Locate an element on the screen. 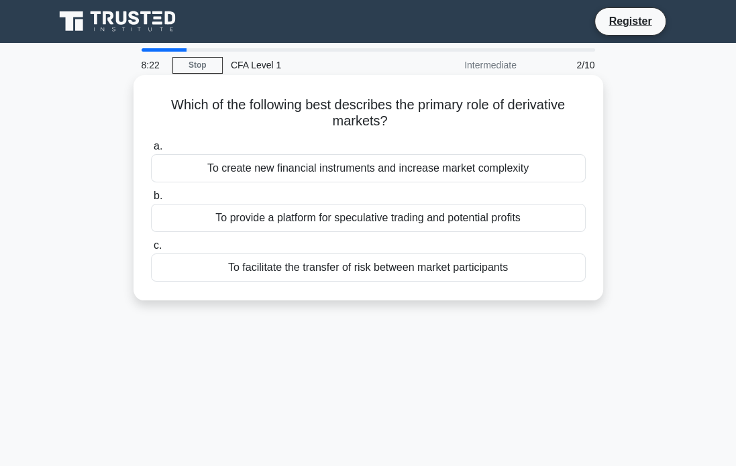 Image resolution: width=736 pixels, height=466 pixels. div: To provide a platform for speculative trading and potential profits is located at coordinates (368, 218).